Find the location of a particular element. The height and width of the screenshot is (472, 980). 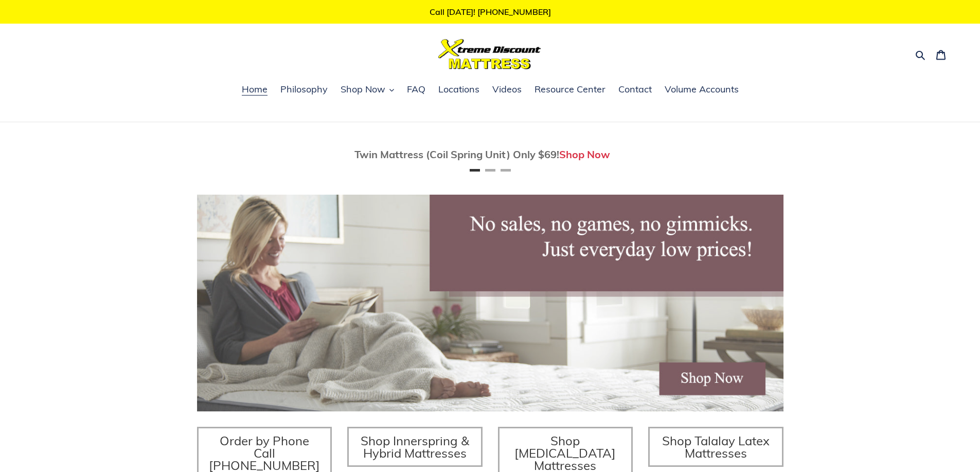

a: Shop Now is located at coordinates (584, 154).